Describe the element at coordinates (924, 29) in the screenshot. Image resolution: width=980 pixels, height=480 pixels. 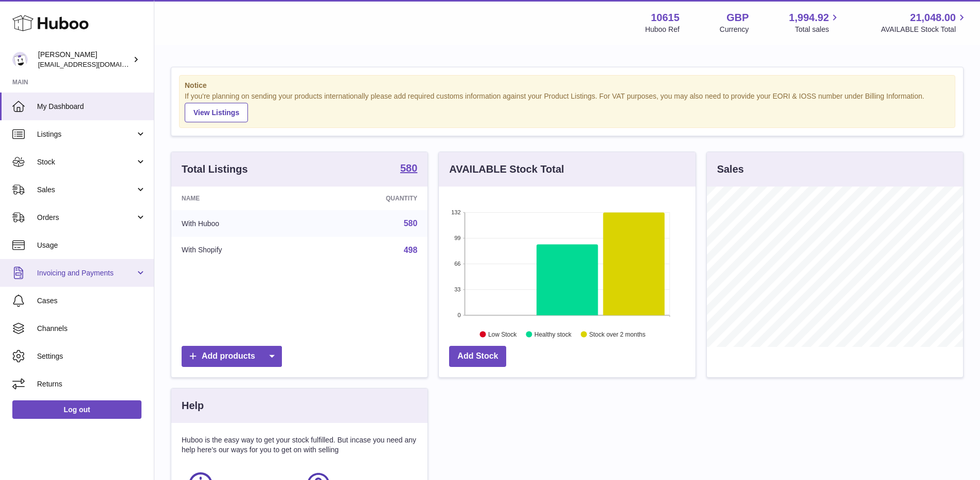
I see `span: AVAILABLE Stock Total` at that location.